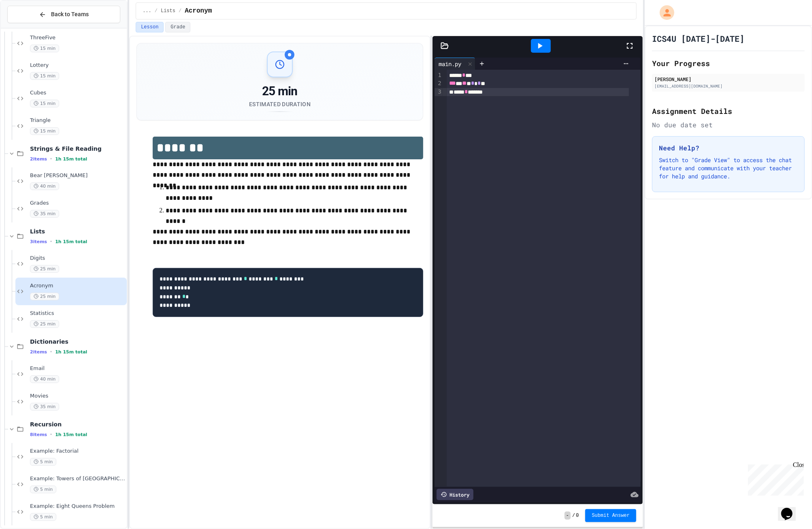 This screenshot has height=529, width=812. Describe the element at coordinates (39, 242) in the screenshot. I see `span: 3 items` at that location.